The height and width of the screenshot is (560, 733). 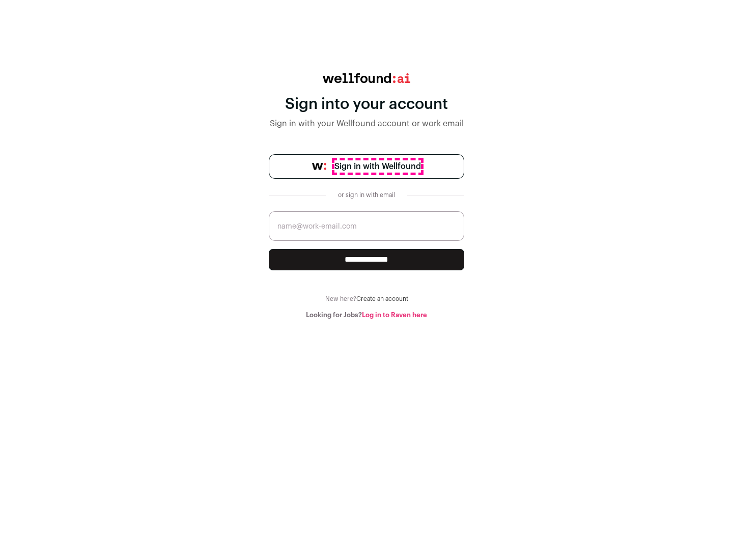 What do you see at coordinates (366, 167) in the screenshot?
I see `a: Sign in with Wellfound` at bounding box center [366, 167].